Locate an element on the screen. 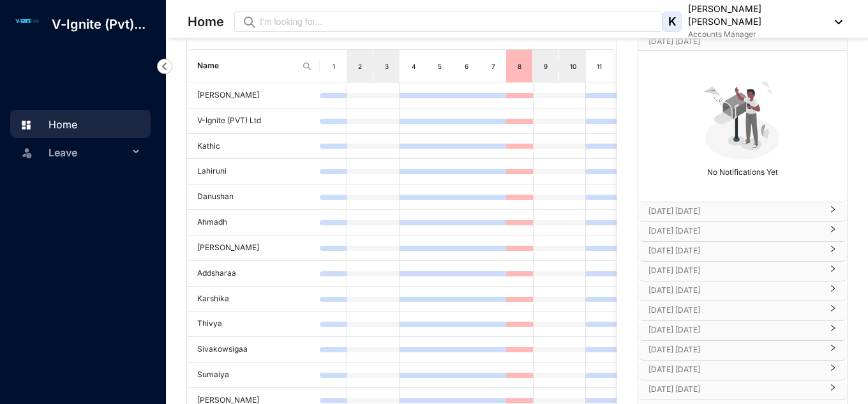 This screenshot has width=868, height=404. div: 11 is located at coordinates (600, 66).